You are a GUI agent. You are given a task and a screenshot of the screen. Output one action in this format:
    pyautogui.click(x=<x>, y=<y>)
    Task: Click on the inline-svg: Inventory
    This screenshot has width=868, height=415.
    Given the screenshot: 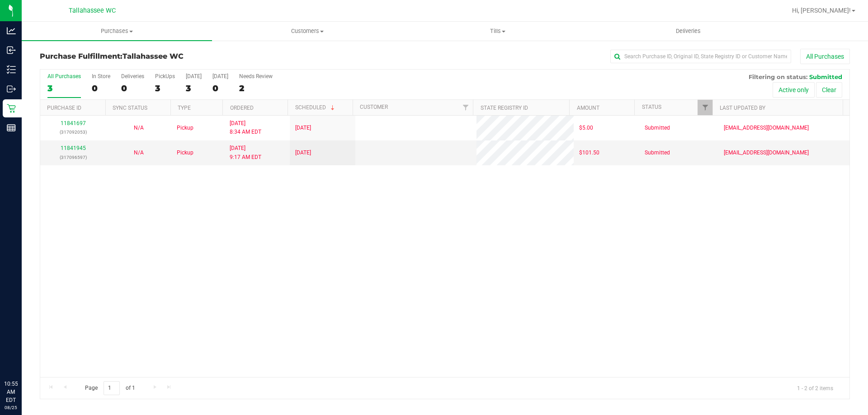 What is the action you would take?
    pyautogui.click(x=11, y=70)
    